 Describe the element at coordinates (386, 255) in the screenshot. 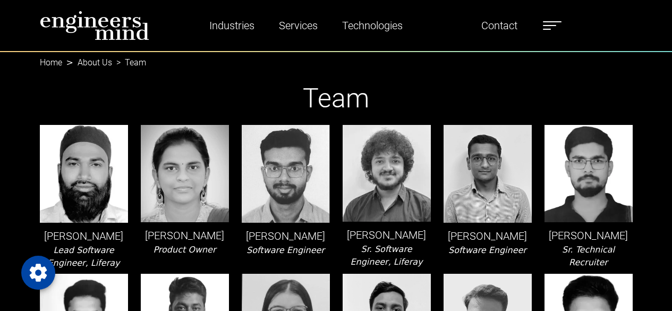

I see `i: Sr. Software Engineer, Liferay` at that location.